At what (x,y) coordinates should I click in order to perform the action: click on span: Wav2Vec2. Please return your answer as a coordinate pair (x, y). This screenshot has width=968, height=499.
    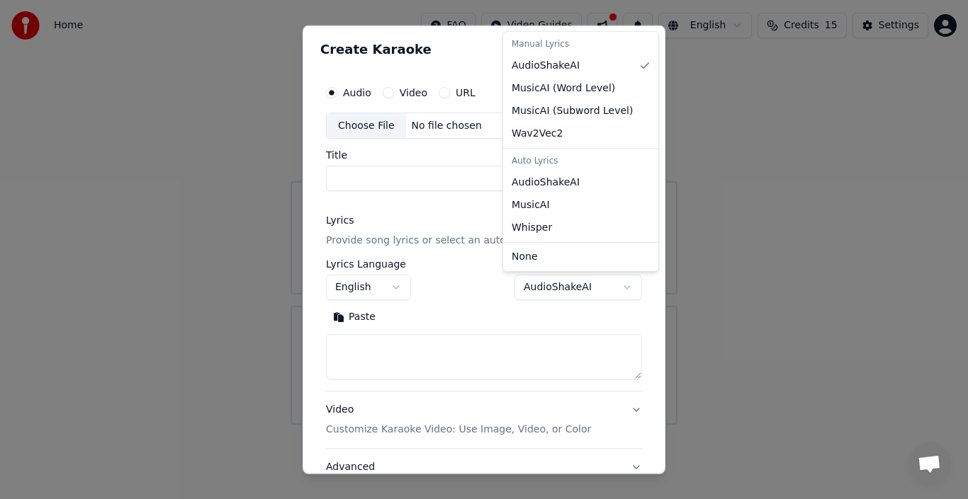
    Looking at the image, I should click on (537, 134).